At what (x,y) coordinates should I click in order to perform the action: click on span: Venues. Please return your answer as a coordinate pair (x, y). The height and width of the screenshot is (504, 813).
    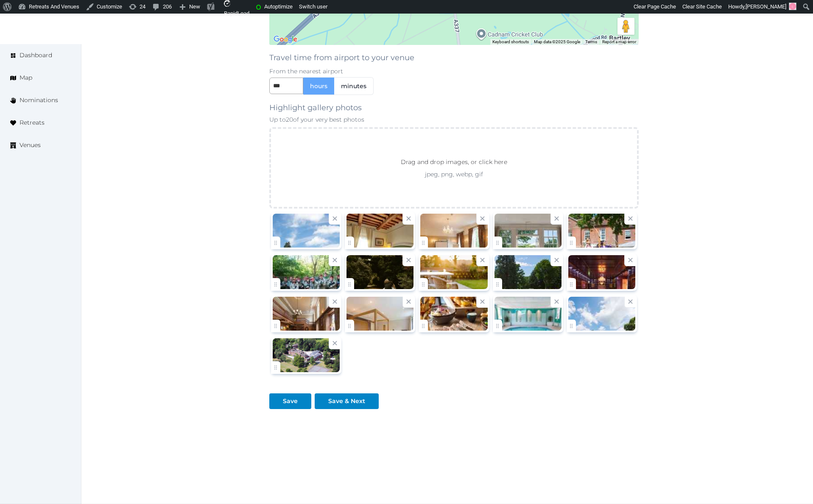
    Looking at the image, I should click on (30, 145).